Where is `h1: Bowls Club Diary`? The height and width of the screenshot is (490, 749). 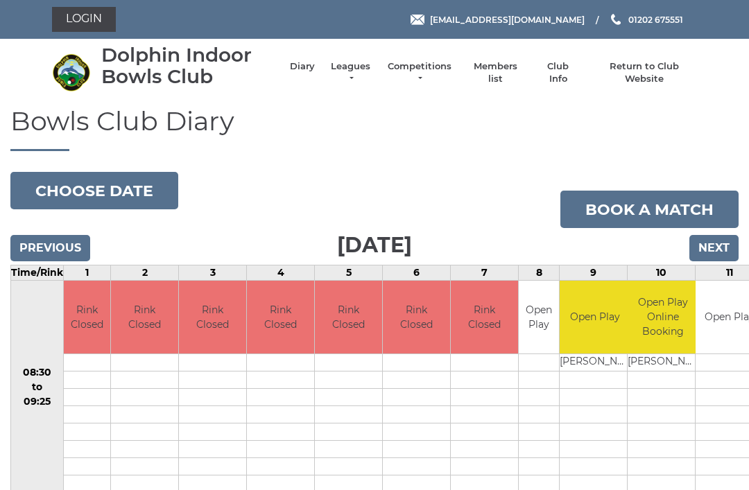
h1: Bowls Club Diary is located at coordinates (374, 129).